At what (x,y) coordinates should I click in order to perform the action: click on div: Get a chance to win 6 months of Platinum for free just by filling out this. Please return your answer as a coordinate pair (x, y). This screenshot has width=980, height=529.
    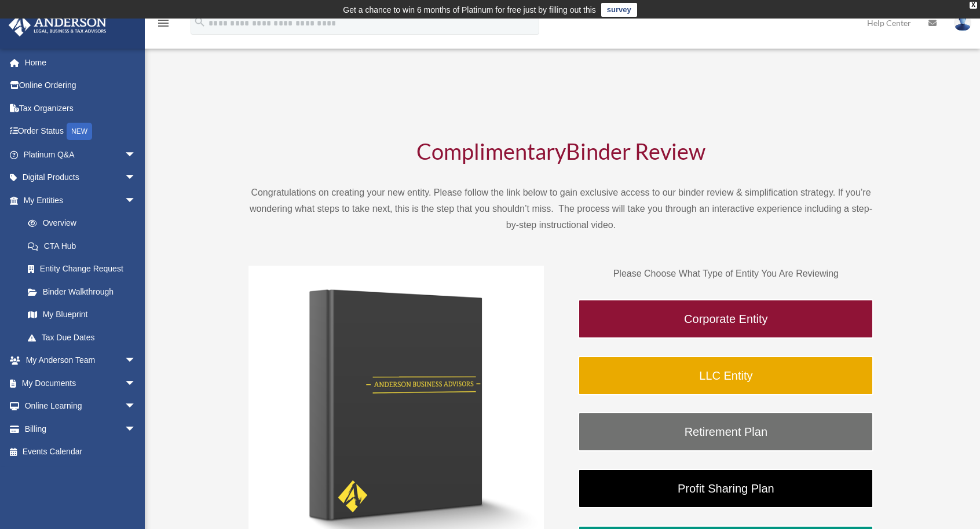
    Looking at the image, I should click on (469, 10).